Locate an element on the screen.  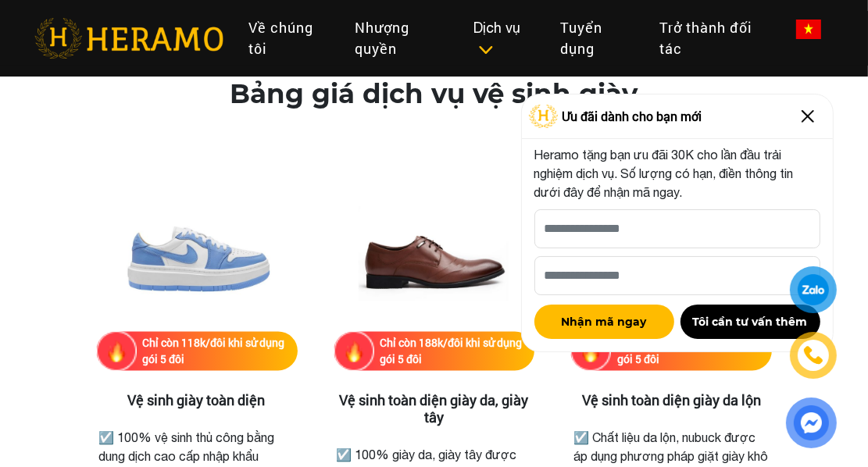
button: Nhận mã ngay is located at coordinates (604, 322).